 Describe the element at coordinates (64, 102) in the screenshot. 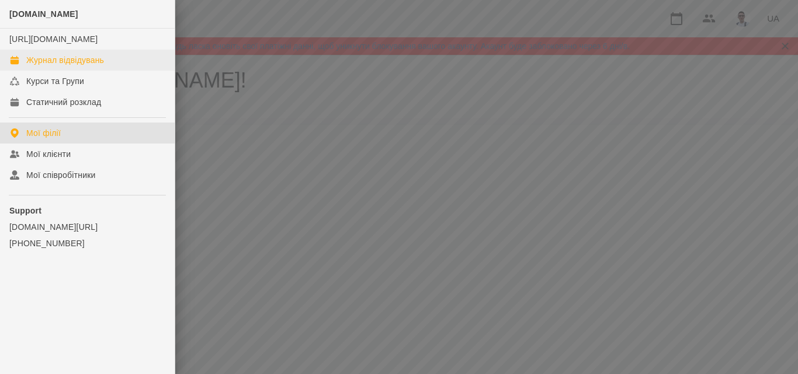

I see `div: Статичний розклад` at that location.